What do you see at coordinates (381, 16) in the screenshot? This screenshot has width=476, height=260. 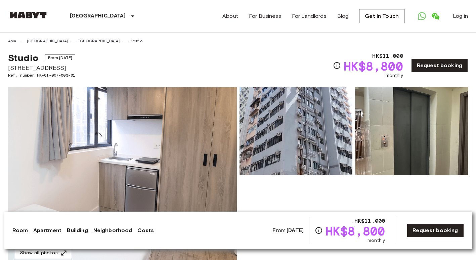 I see `a: Get in Touch` at bounding box center [381, 16].